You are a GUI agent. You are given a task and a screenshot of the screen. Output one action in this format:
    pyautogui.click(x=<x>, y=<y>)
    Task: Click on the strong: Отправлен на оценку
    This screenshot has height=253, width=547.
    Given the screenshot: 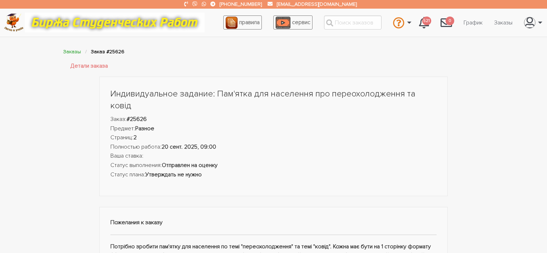 What is the action you would take?
    pyautogui.click(x=189, y=165)
    